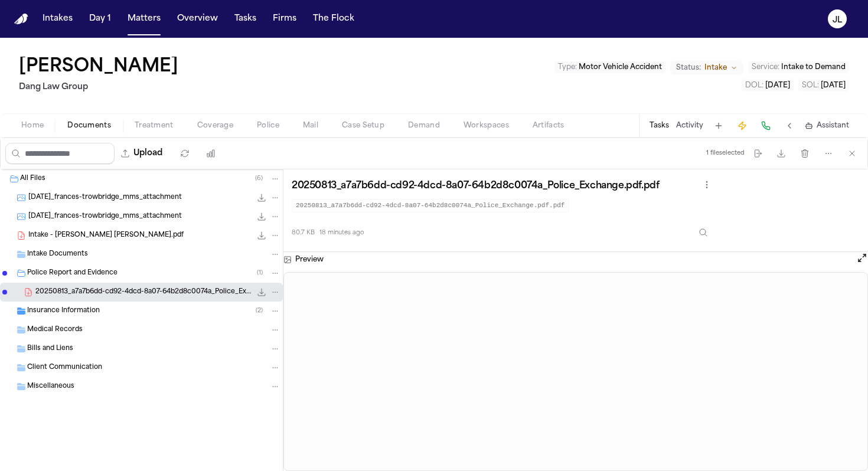  What do you see at coordinates (154, 126) in the screenshot?
I see `span: Treatment` at bounding box center [154, 126].